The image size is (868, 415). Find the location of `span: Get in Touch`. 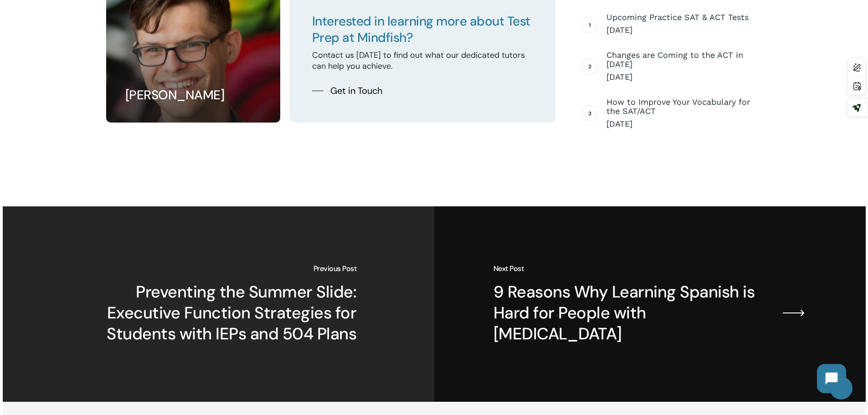

span: Get in Touch is located at coordinates (356, 91).